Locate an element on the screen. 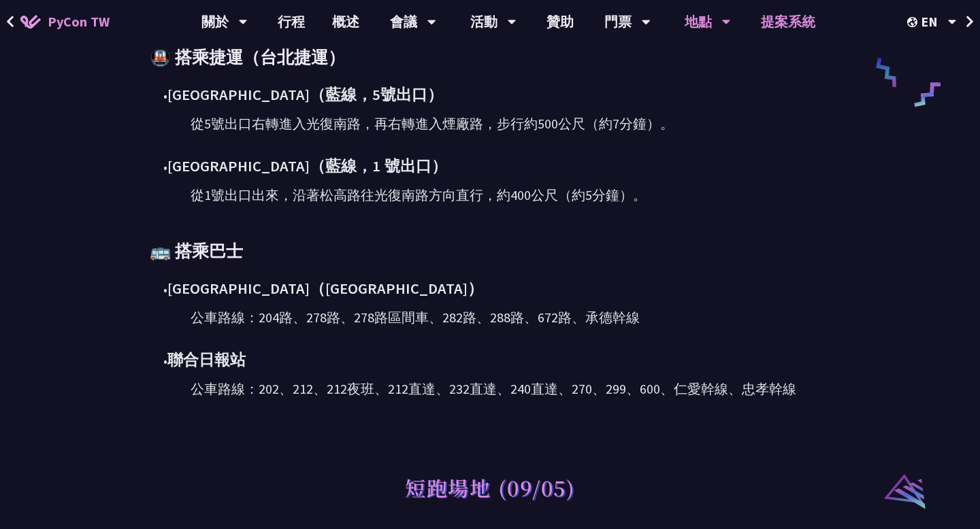 Image resolution: width=980 pixels, height=529 pixels. font: 行程 is located at coordinates (291, 21).